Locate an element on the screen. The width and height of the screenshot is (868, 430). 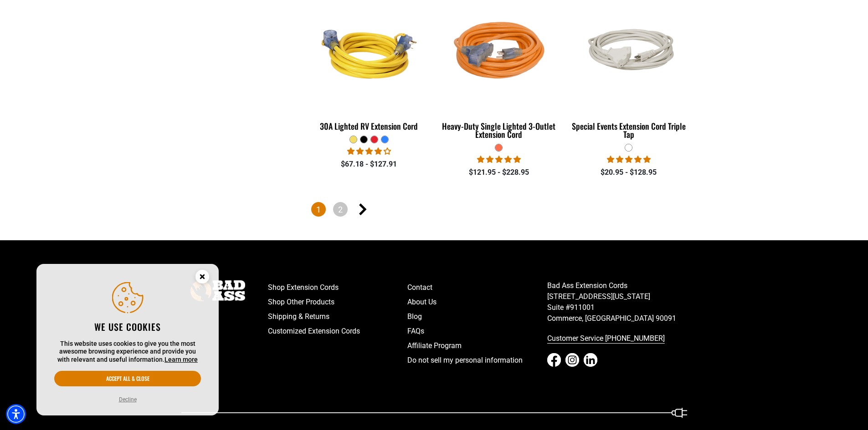
a: Next page is located at coordinates (362, 209).